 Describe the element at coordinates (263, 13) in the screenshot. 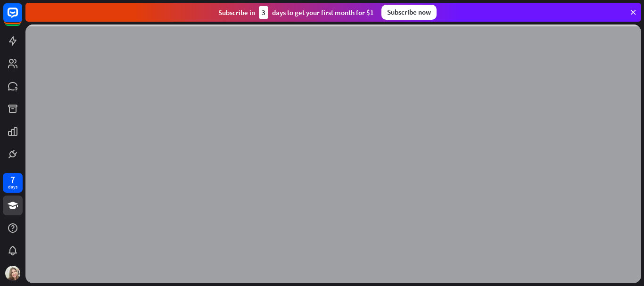

I see `div: 3` at that location.